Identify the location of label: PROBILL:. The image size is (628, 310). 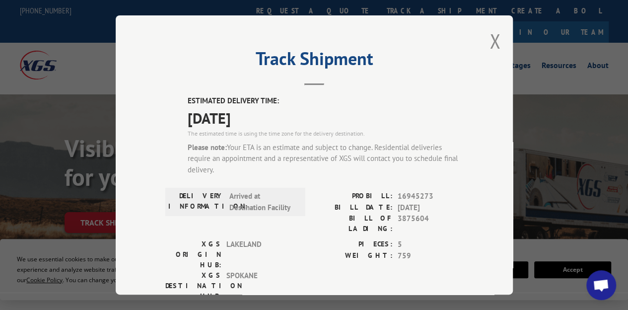
(354, 196).